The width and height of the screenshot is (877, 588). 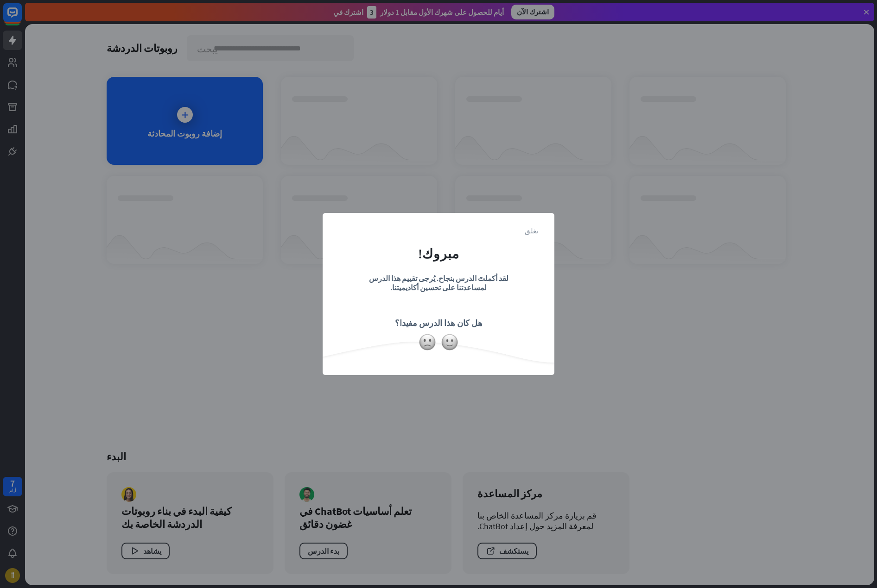 What do you see at coordinates (438, 323) in the screenshot?
I see `font: هل كان هذا الدرس مفيدا؟` at bounding box center [438, 323].